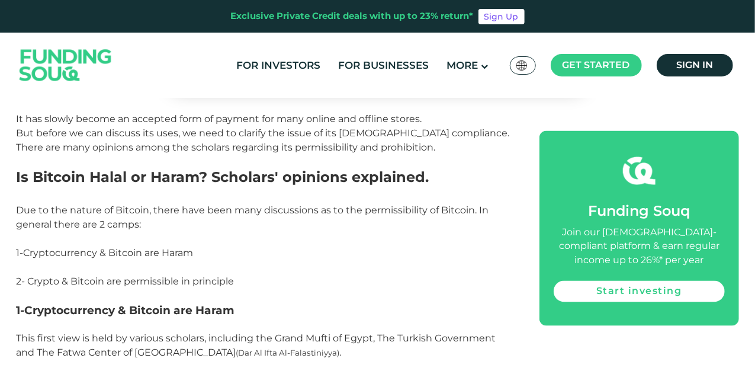 Image resolution: width=755 pixels, height=374 pixels. What do you see at coordinates (383, 65) in the screenshot?
I see `a: For Businesses` at bounding box center [383, 65].